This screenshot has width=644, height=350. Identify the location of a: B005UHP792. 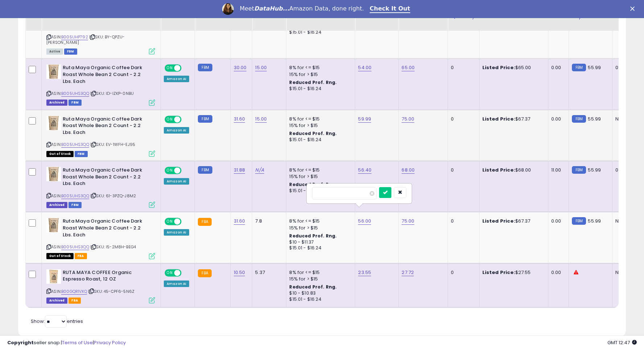
(75, 37).